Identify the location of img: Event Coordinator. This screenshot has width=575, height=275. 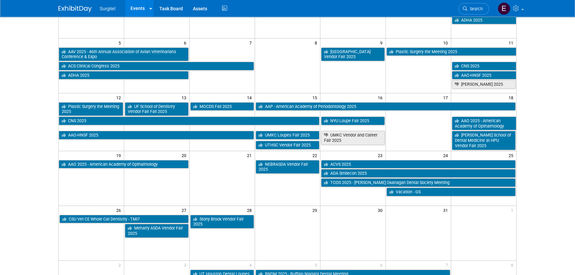
(504, 9).